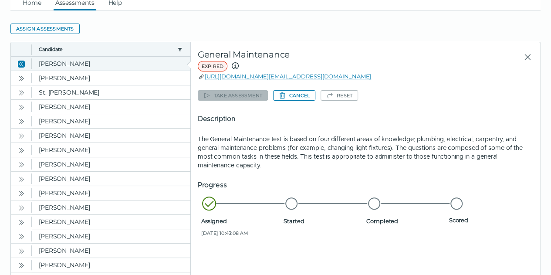 The image size is (551, 275). Describe the element at coordinates (365, 152) in the screenshot. I see `p: The General Maintenance test is based on four different areas of knowledge; plumbing, electrical,...` at that location.